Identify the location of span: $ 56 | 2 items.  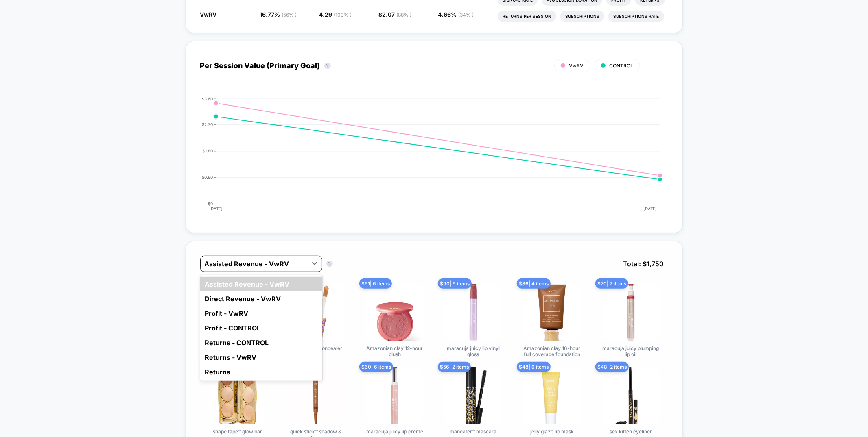
(454, 367).